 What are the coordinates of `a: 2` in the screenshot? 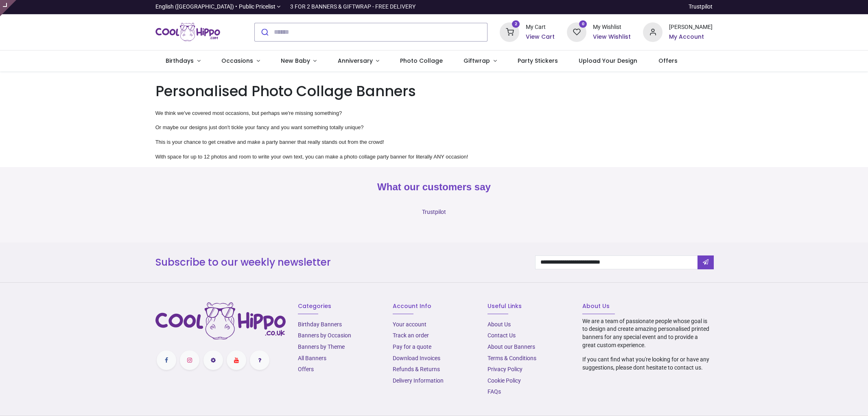 It's located at (510, 32).